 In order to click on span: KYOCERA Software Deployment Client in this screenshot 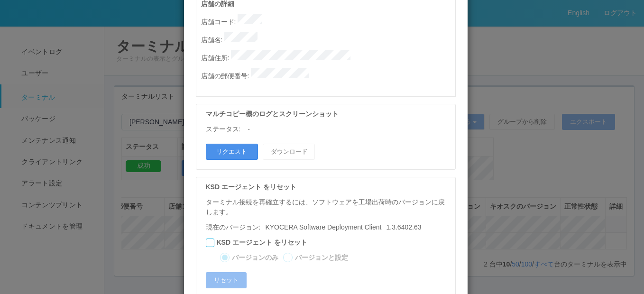, I will do `click(323, 227)`.